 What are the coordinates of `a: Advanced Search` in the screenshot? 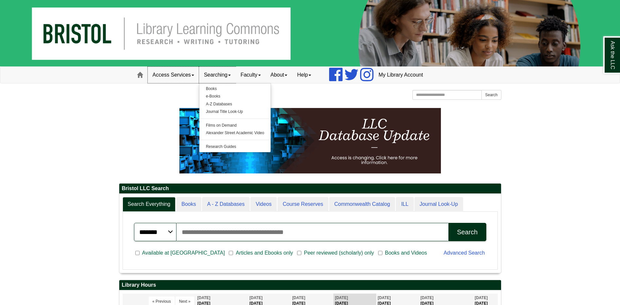 It's located at (464, 252).